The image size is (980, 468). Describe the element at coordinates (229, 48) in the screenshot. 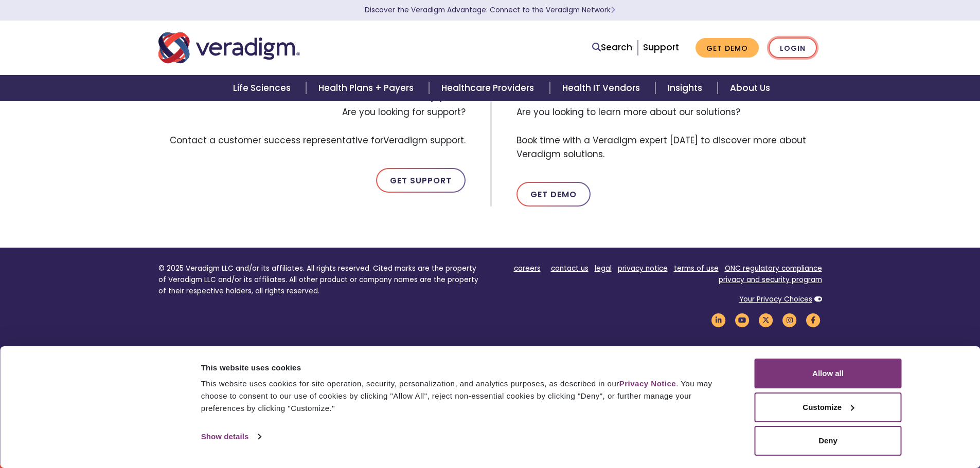

I see `img: Veradigm logo` at that location.